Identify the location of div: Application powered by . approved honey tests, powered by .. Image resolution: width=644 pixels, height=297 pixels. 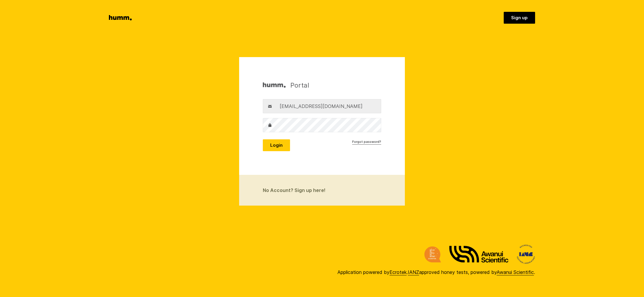
(436, 272).